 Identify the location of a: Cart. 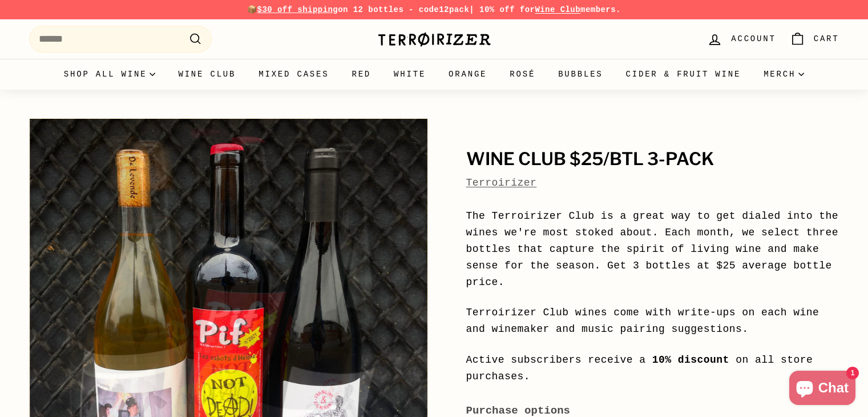
(815, 39).